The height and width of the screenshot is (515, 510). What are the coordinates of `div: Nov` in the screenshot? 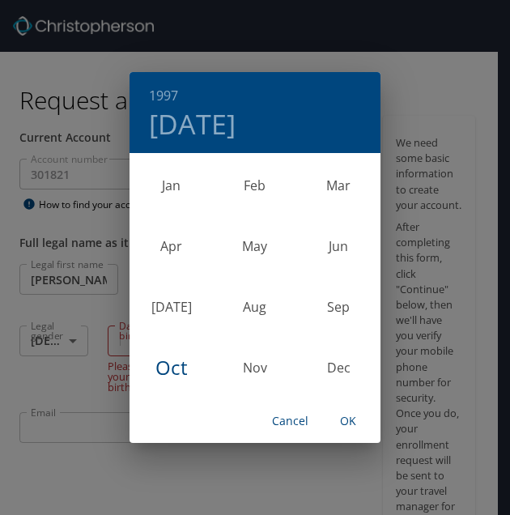 It's located at (254, 368).